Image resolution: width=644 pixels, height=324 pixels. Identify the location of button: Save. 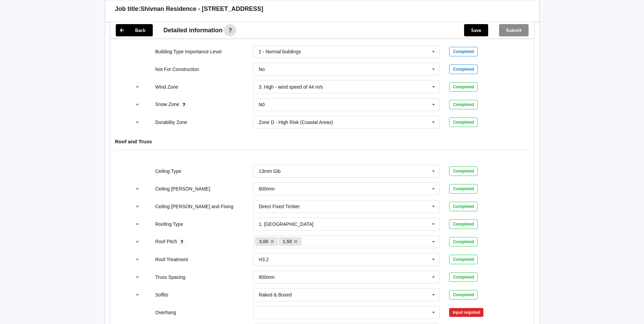
(476, 30).